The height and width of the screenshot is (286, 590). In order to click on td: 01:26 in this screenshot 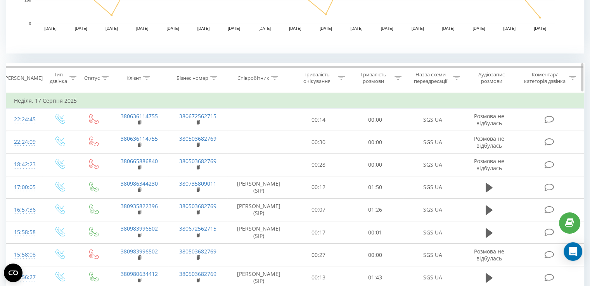, I will do `click(375, 210)`.